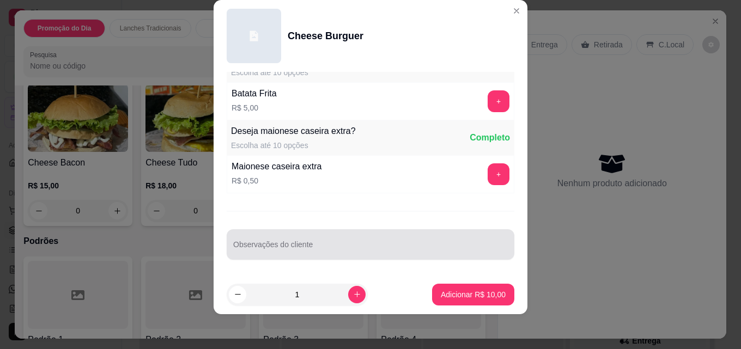 This screenshot has height=349, width=741. I want to click on button: Adicionar R$ 10,00, so click(473, 295).